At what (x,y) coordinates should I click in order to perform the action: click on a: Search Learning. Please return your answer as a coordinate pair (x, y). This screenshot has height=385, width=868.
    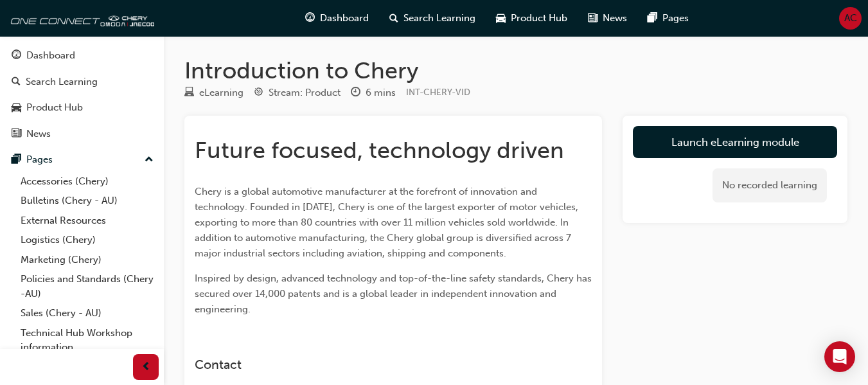
    Looking at the image, I should click on (82, 82).